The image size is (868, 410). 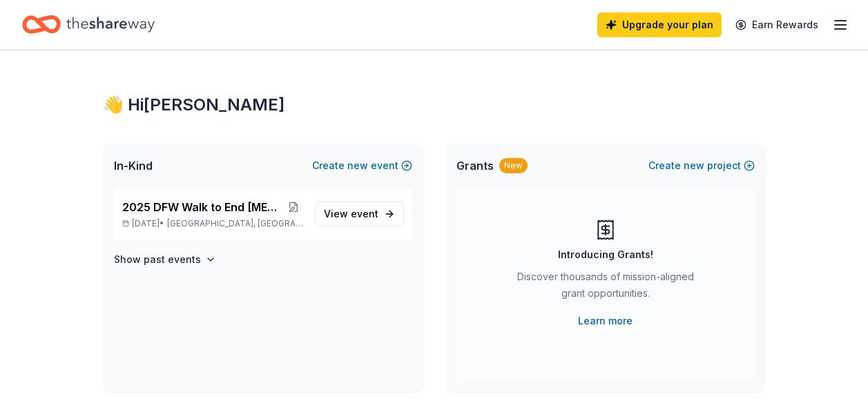 What do you see at coordinates (605, 255) in the screenshot?
I see `div: Introducing Grants!` at bounding box center [605, 255].